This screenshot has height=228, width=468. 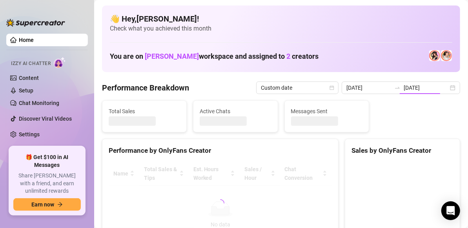 What do you see at coordinates (435, 56) in the screenshot?
I see `img: Holly` at bounding box center [435, 56].